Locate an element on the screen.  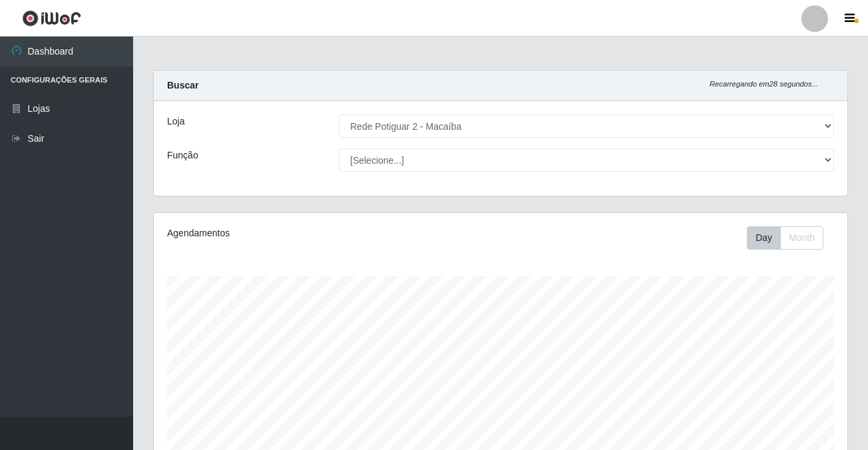
strong: Buscar is located at coordinates (182, 85).